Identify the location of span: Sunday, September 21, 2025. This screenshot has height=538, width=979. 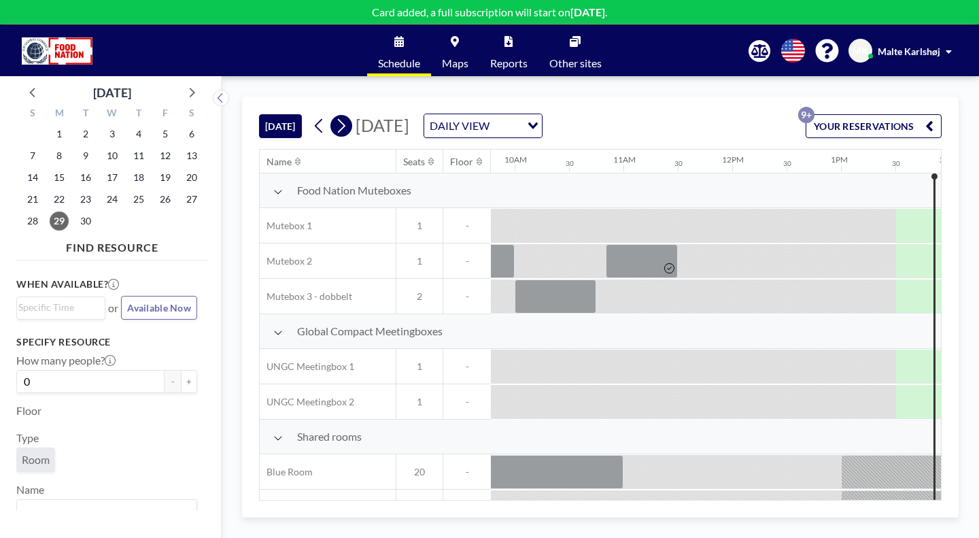
(33, 199).